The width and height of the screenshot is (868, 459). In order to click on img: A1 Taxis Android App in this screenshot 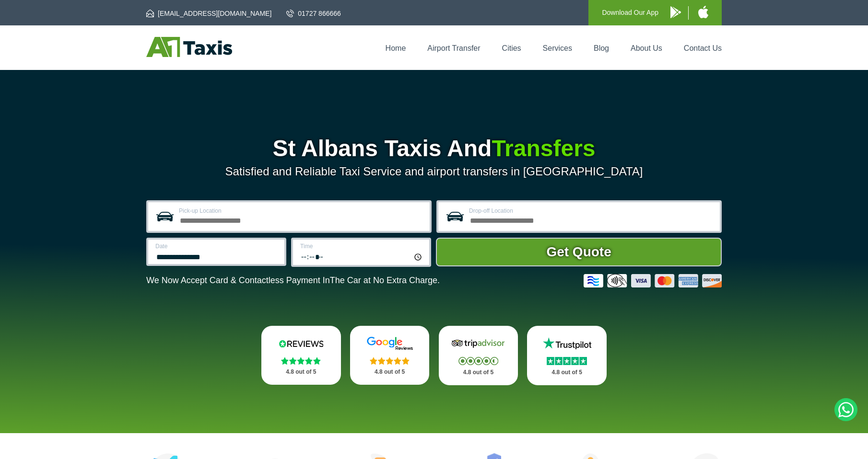, I will do `click(676, 12)`.